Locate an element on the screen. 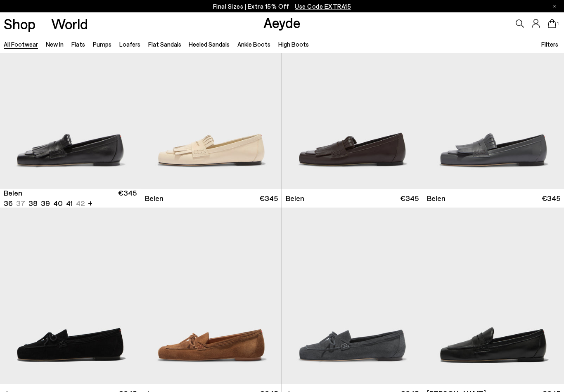 The width and height of the screenshot is (564, 392). a: World is located at coordinates (70, 23).